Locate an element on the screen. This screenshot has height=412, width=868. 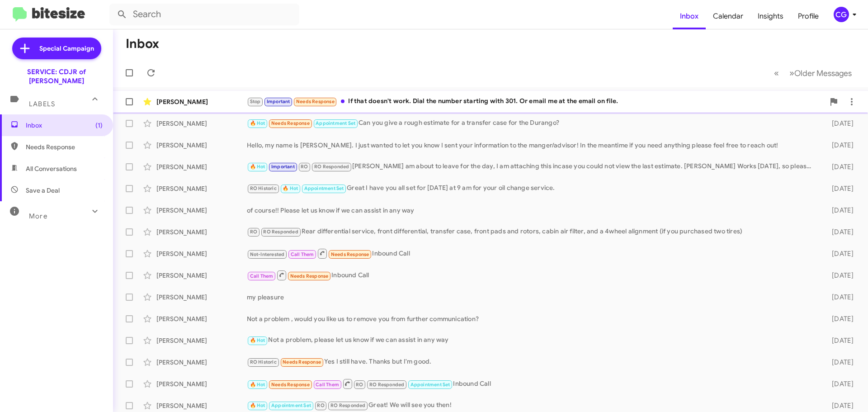
span: All Conversations is located at coordinates (51, 168).